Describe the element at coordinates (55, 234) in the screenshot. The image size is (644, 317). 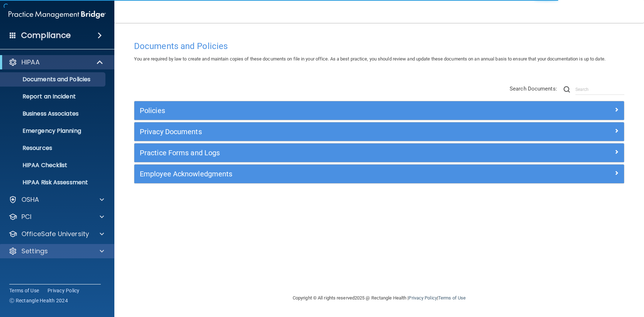
I see `p: OfficeSafe University` at that location.